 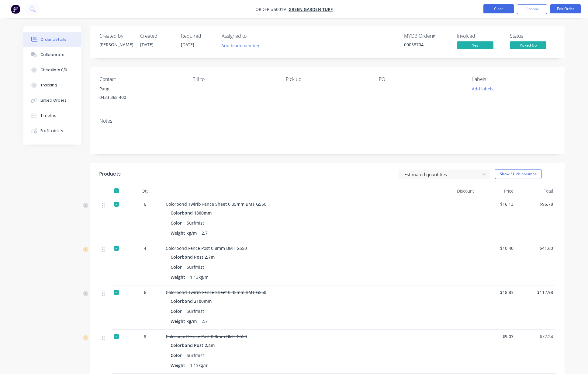 What do you see at coordinates (528, 45) in the screenshot?
I see `span: Picked Up` at bounding box center [528, 45].